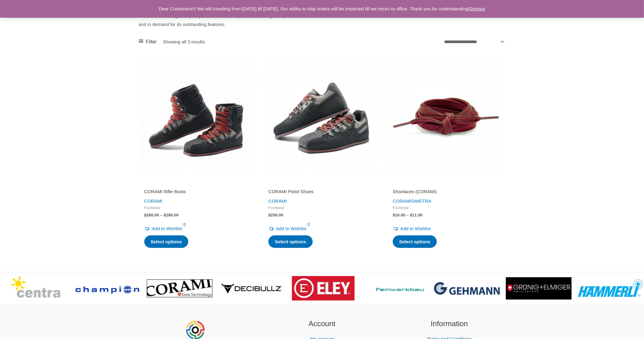  I want to click on a: Filter, so click(148, 42).